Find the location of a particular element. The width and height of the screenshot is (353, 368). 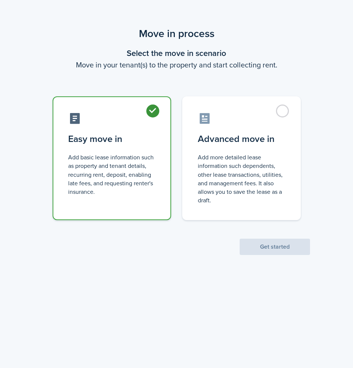

control-radio-card-title: Advanced move in is located at coordinates (242, 139).